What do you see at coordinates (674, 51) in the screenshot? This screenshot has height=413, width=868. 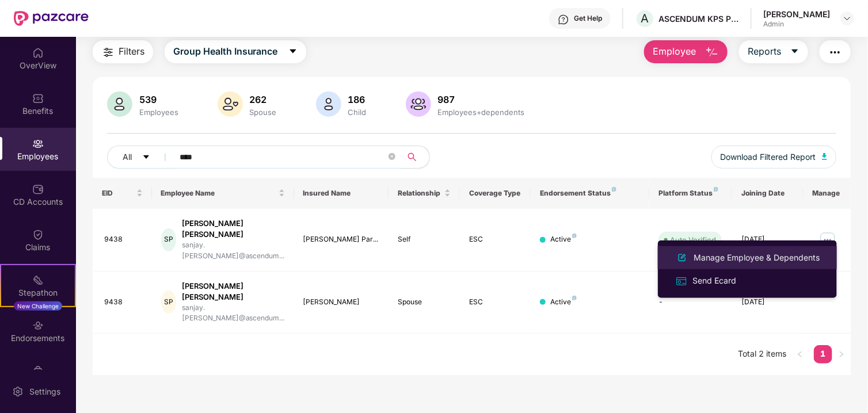 I see `span: Employee` at bounding box center [674, 51].